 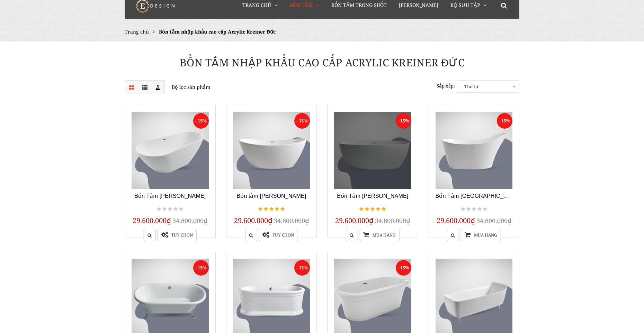 I want to click on p: Bộ lọc sản phẩm, so click(x=220, y=87).